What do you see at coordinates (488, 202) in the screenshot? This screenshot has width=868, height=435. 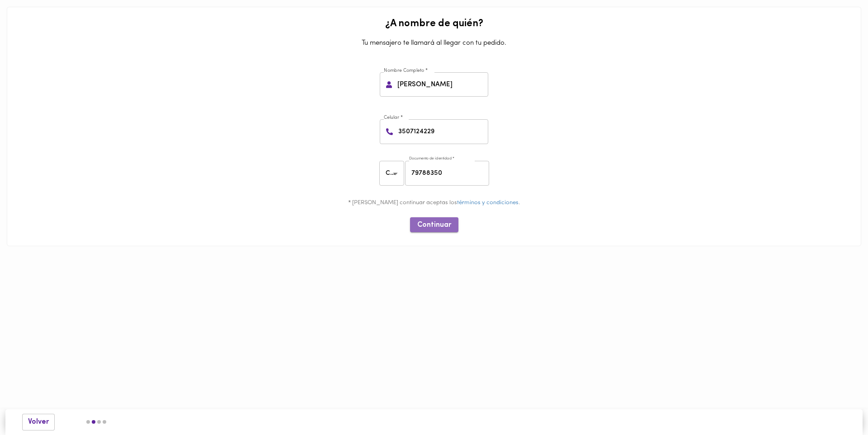 I see `a: términos y condiciones` at bounding box center [488, 202].